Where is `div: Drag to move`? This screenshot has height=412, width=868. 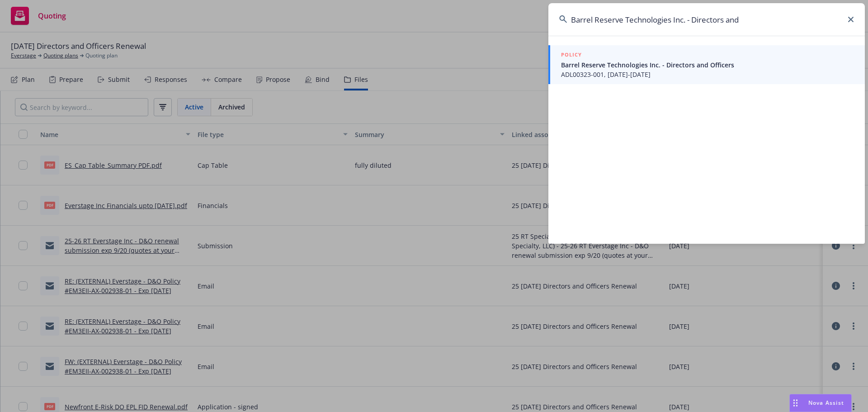
div: Drag to move is located at coordinates (795, 403).